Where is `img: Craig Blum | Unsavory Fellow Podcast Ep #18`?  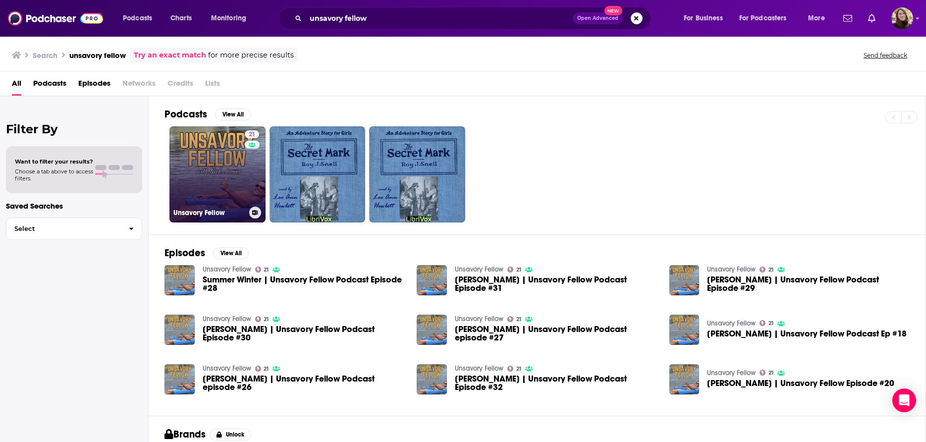 img: Craig Blum | Unsavory Fellow Podcast Ep #18 is located at coordinates (684, 329).